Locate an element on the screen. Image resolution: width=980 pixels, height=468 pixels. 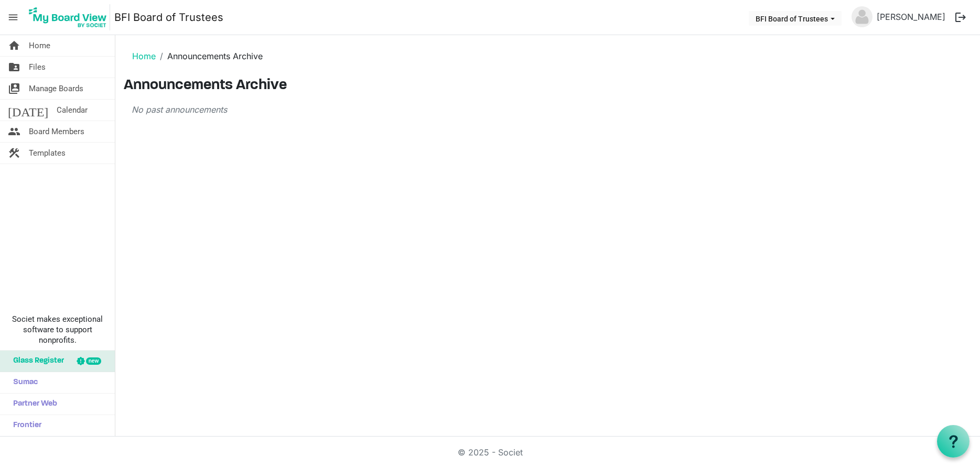
a: © 2025 - Societ is located at coordinates (490, 453).